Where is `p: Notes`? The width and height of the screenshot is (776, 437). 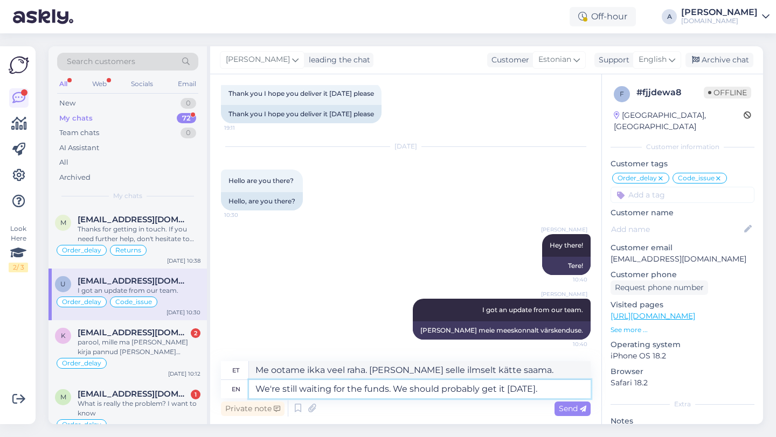 p: Notes is located at coordinates (682, 421).